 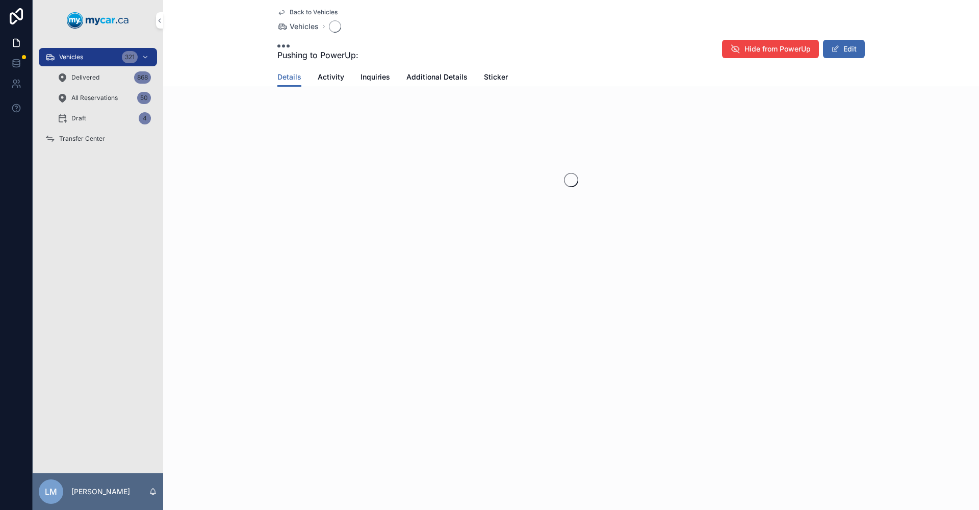 I want to click on span: Delivered, so click(x=85, y=77).